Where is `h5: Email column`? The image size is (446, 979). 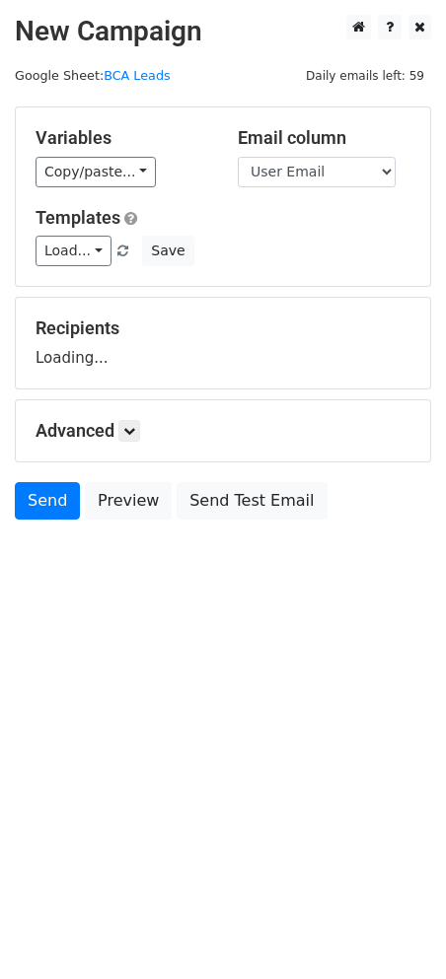 h5: Email column is located at coordinates (323, 138).